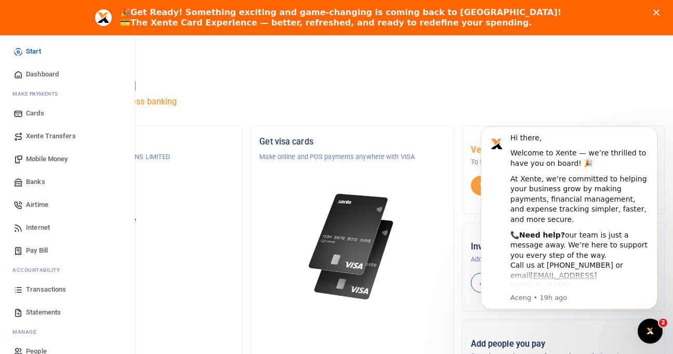  What do you see at coordinates (115, 83) in the screenshot?
I see `div: At Xente, we’re committed to helping your business grow by making payments, financial management,...` at bounding box center [115, 83].